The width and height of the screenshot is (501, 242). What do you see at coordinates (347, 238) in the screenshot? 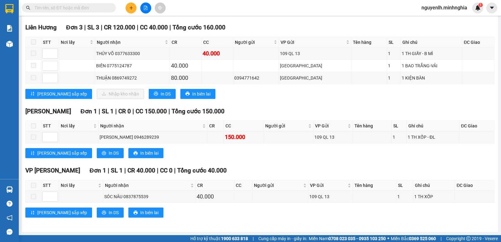
I see `span: Miền Nam` at bounding box center [347, 238].